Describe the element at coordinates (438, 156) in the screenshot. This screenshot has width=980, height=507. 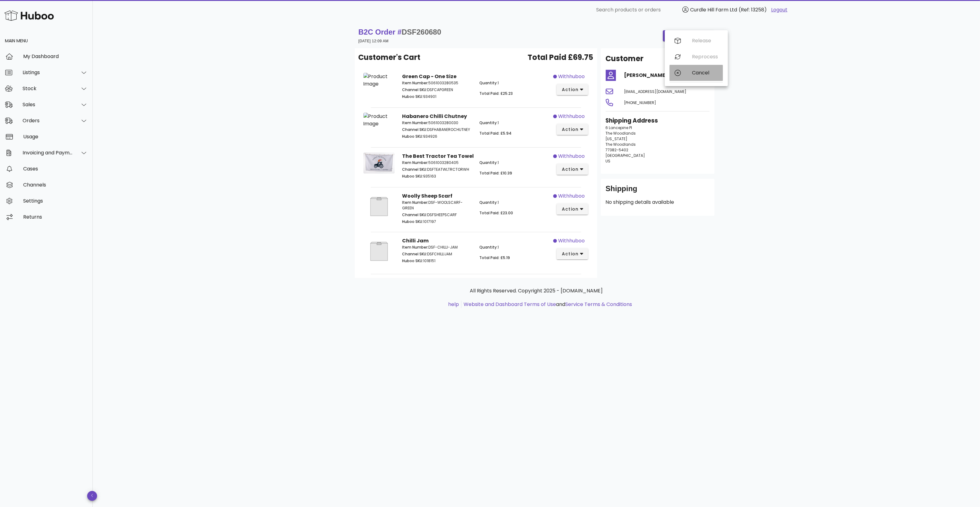
I see `strong: The Best Tractor Tea Towel` at that location.